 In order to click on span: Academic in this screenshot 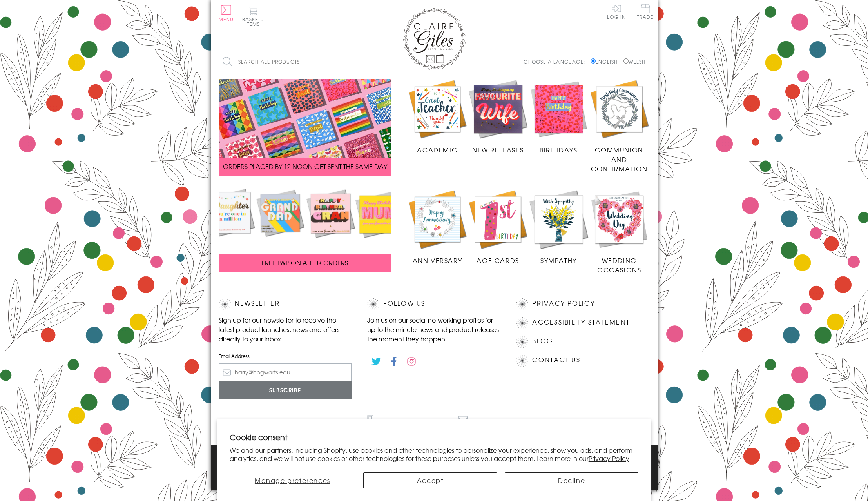, I will do `click(437, 150)`.